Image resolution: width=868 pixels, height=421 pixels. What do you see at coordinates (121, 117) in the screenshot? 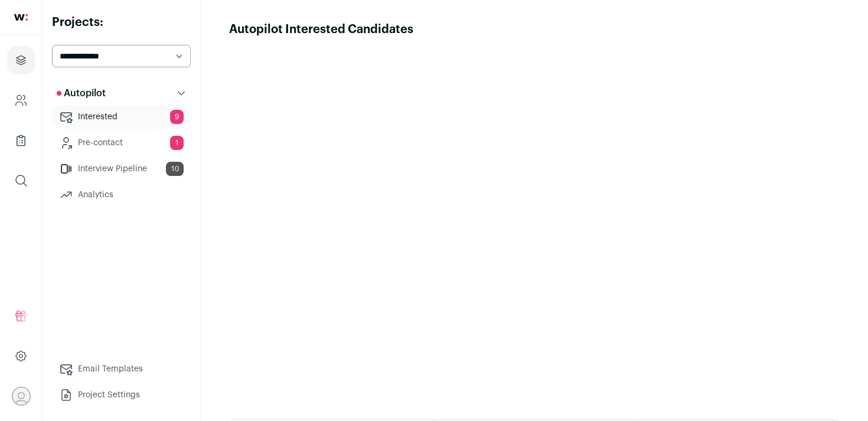
I see `a: Interested9` at bounding box center [121, 117].